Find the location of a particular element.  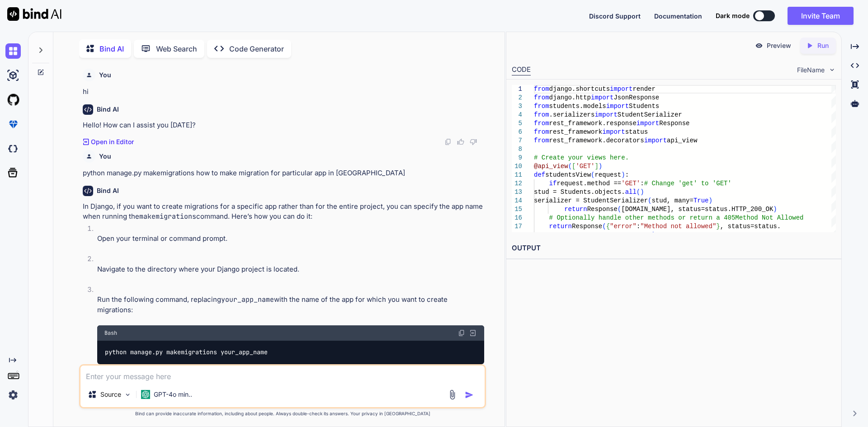

span: Documentation is located at coordinates (678, 15).